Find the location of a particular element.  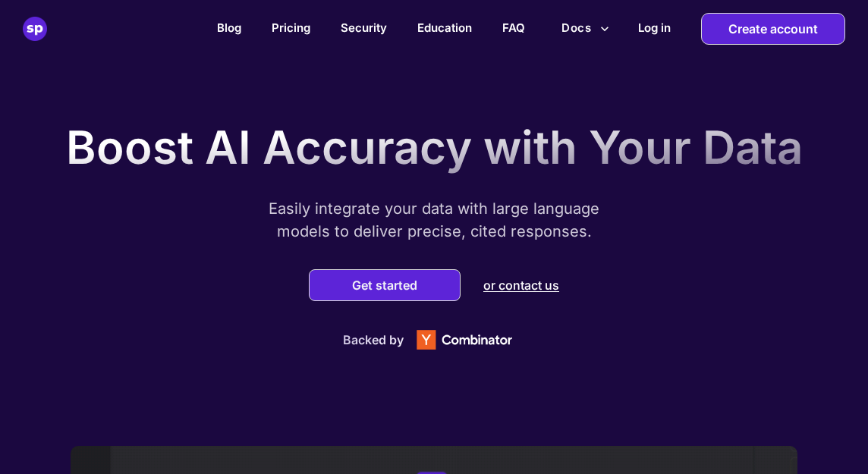

button: more is located at coordinates (585, 28).